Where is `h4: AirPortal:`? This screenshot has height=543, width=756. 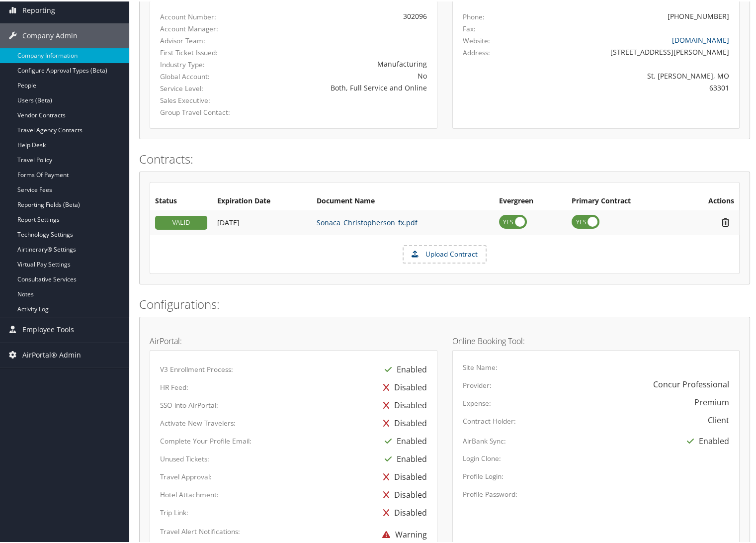
h4: AirPortal: is located at coordinates (293, 340).